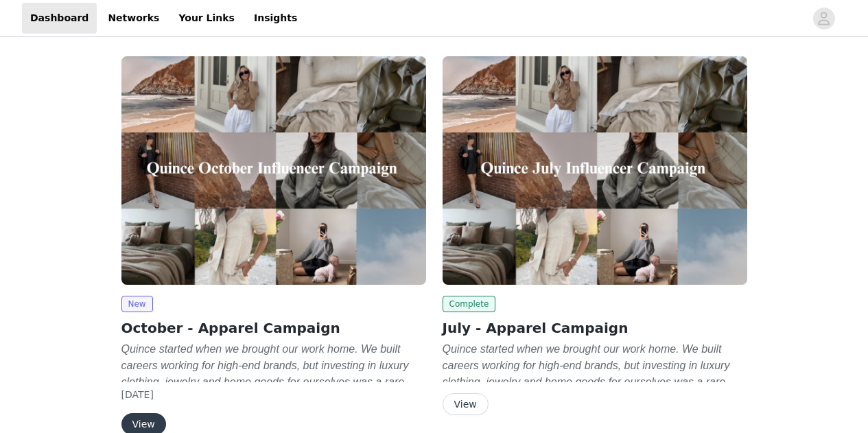 This screenshot has width=868, height=433. Describe the element at coordinates (465, 404) in the screenshot. I see `button: View` at that location.